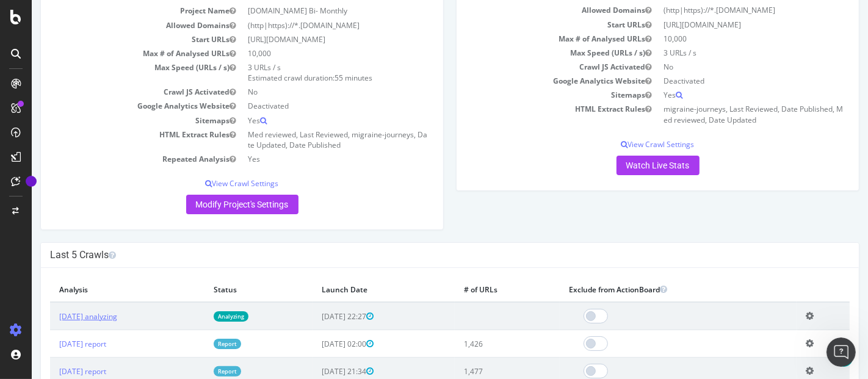 The image size is (868, 379). I want to click on div: Tooltip anchor, so click(31, 181).